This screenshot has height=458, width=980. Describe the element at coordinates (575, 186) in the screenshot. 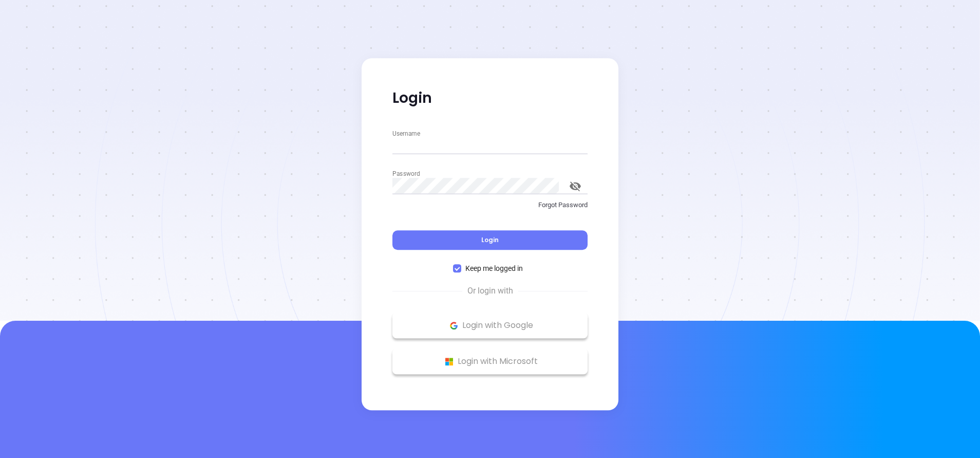

I see `button: toggle password visibility` at that location.